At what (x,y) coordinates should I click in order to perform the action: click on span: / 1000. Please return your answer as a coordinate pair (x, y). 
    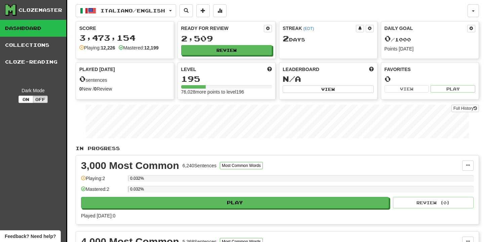
    Looking at the image, I should click on (398, 39).